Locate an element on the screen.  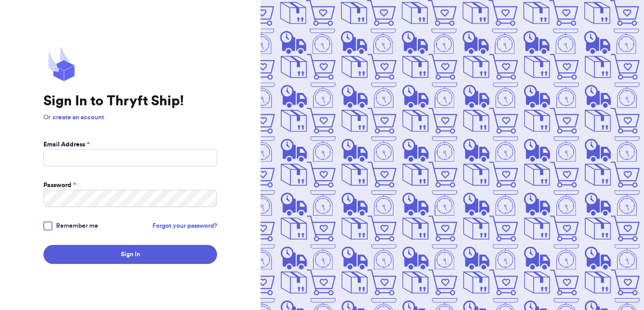
label: Email Address is located at coordinates (67, 145).